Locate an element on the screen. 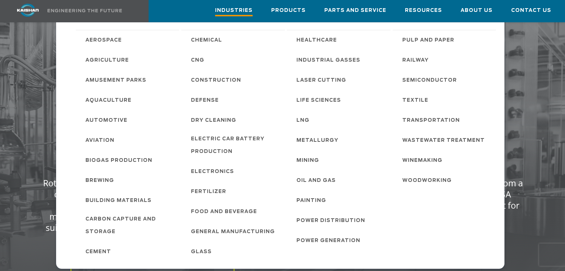 The image size is (565, 271). a: Industries is located at coordinates (234, 11).